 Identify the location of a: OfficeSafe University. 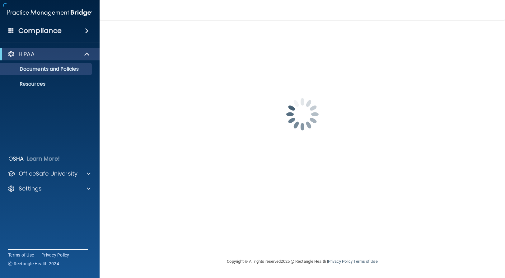
(49, 174).